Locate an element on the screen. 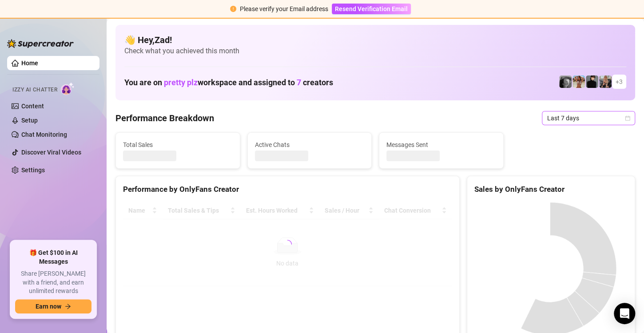 The width and height of the screenshot is (644, 333). img: AI Chatter is located at coordinates (68, 88).